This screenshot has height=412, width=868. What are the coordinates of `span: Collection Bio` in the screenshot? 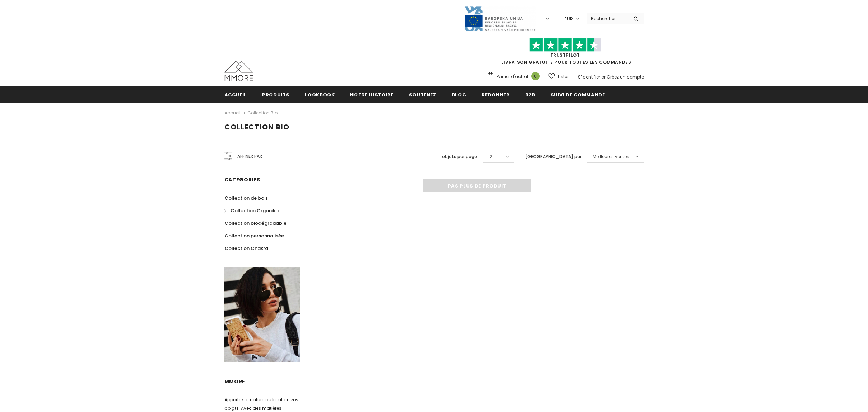 It's located at (256, 127).